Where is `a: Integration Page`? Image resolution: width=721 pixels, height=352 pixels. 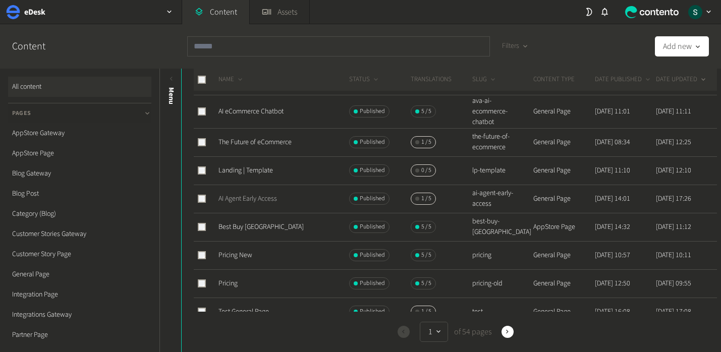
a: Integration Page is located at coordinates (80, 295).